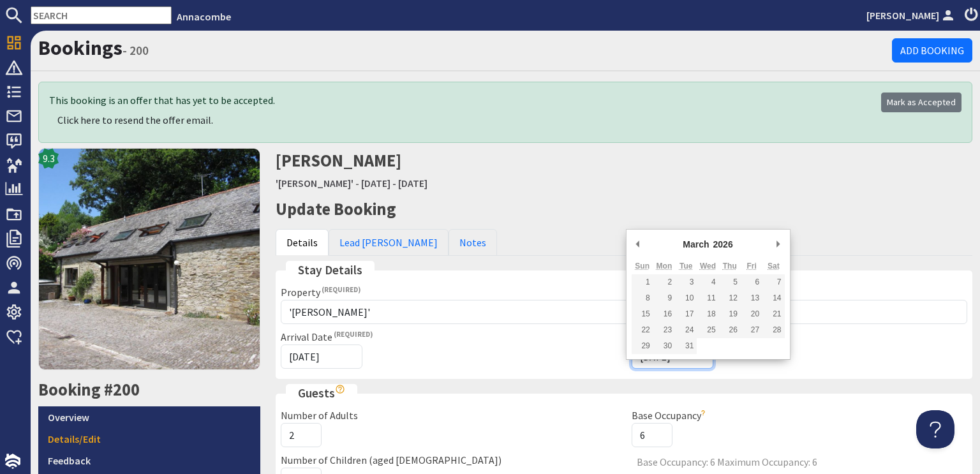 Image resolution: width=980 pixels, height=474 pixels. Describe the element at coordinates (48, 158) in the screenshot. I see `span: 9.3` at that location.